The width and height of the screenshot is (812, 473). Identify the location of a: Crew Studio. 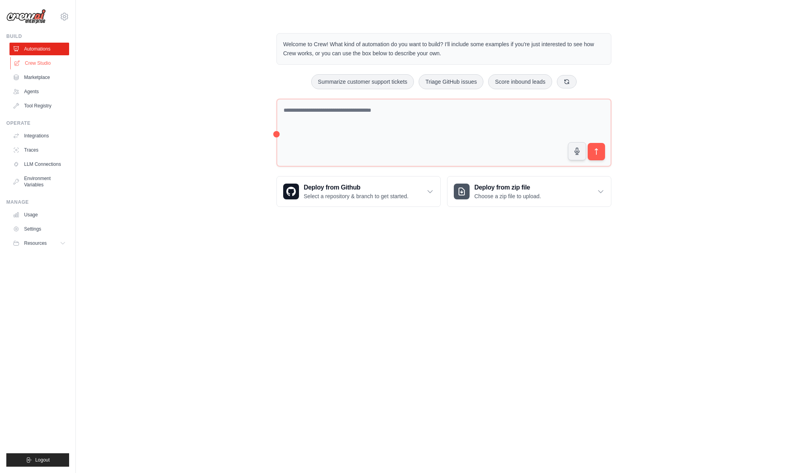
(40, 63).